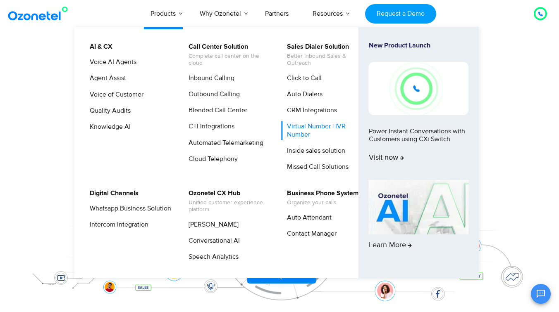 The width and height of the screenshot is (559, 312). Describe the element at coordinates (227, 202) in the screenshot. I see `a: Ozonetel CX HubUnified customer experience platform` at that location.